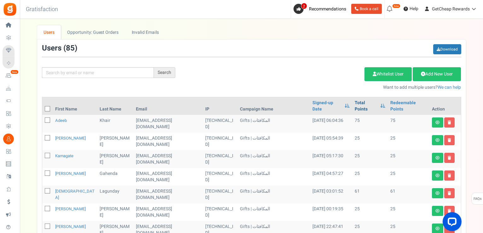 The image size is (483, 233). I want to click on th: IP, so click(220, 106).